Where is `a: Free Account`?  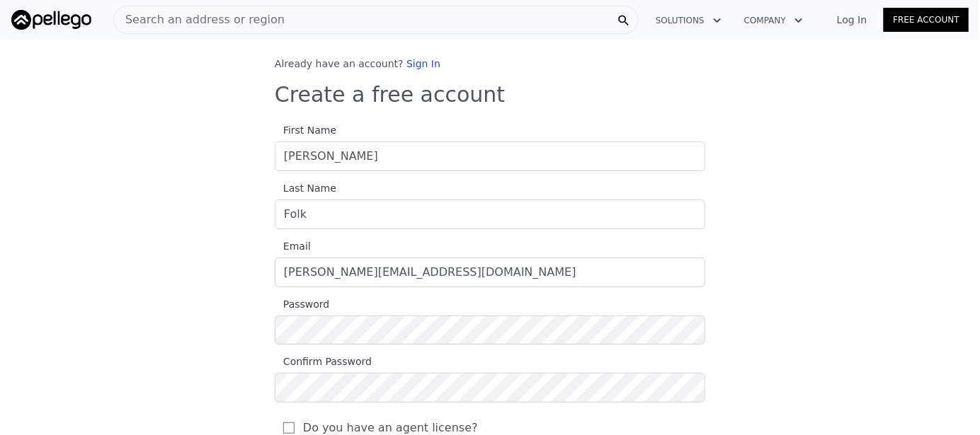
a: Free Account is located at coordinates (926, 20).